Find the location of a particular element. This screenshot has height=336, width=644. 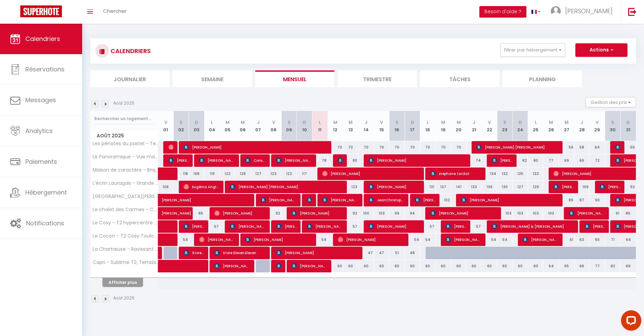

div: 77 is located at coordinates (597, 266).